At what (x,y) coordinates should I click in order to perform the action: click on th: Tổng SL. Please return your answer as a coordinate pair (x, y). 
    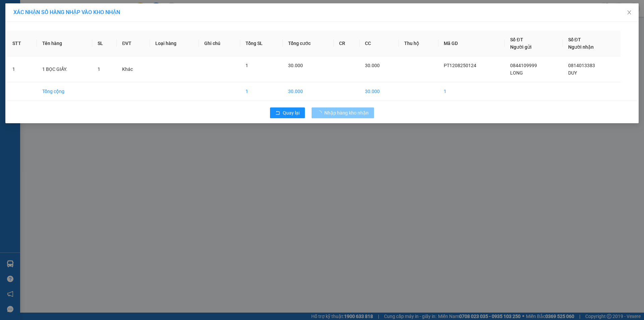
    Looking at the image, I should click on (262, 44).